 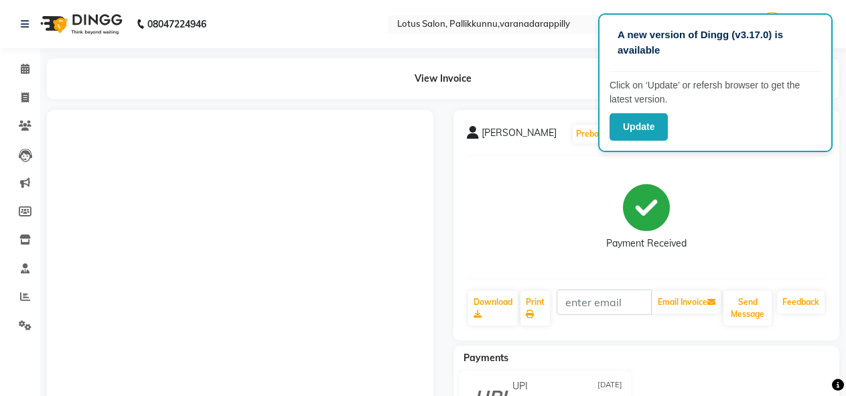 I want to click on img: logo, so click(x=80, y=24).